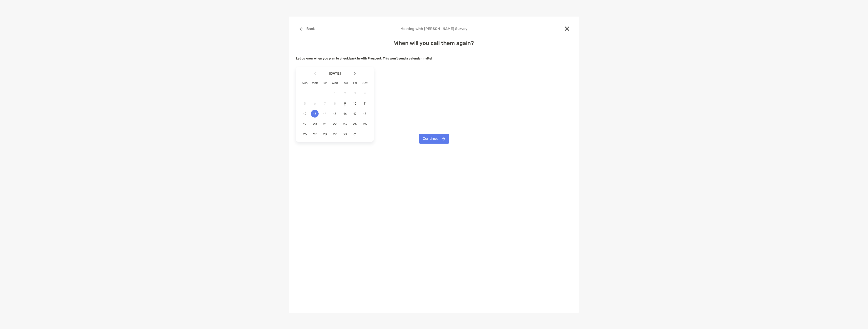  Describe the element at coordinates (365, 83) in the screenshot. I see `div: Sat` at that location.